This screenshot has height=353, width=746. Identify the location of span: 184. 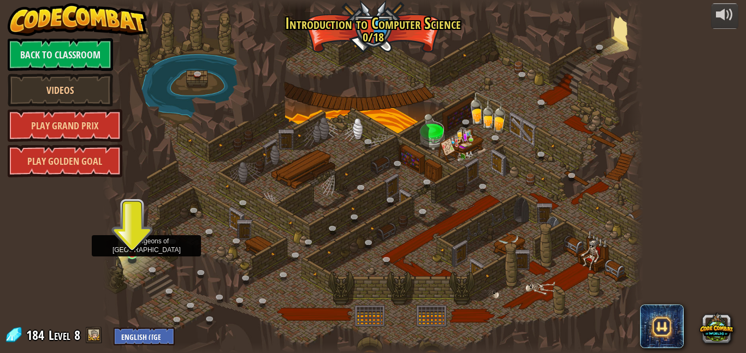
(37, 335).